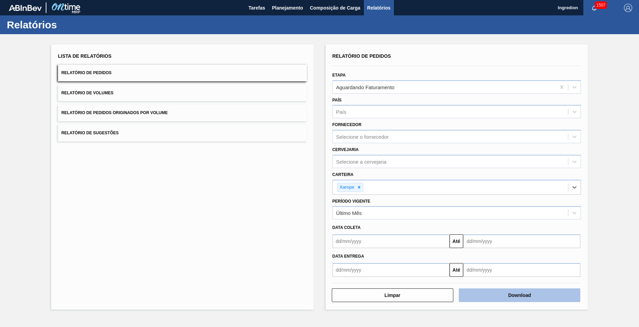 This screenshot has height=327, width=639. What do you see at coordinates (182, 133) in the screenshot?
I see `button: Relatório de Sugestões` at bounding box center [182, 133].